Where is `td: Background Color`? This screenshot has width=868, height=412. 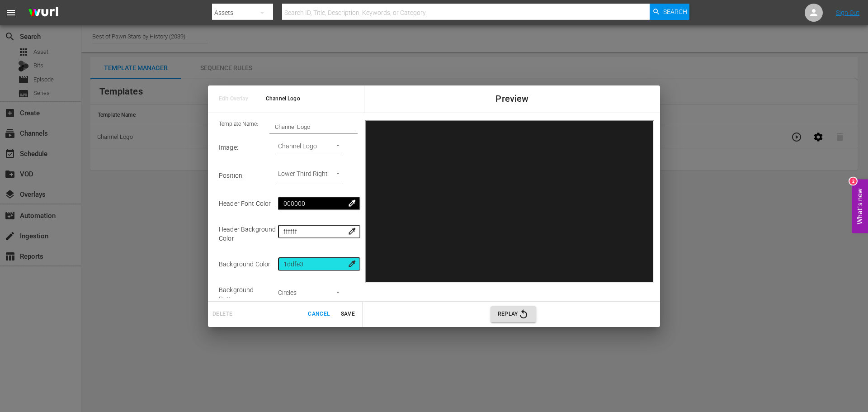
td: Background Color is located at coordinates (248, 264).